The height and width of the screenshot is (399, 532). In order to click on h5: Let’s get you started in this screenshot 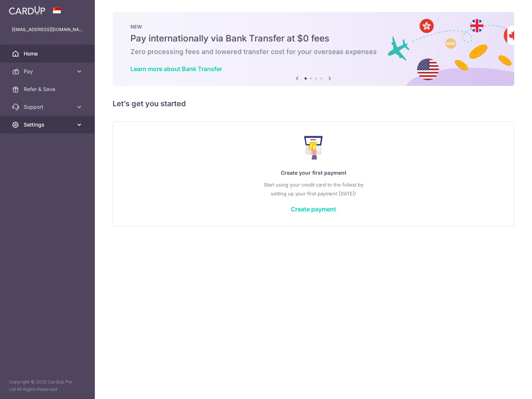, I will do `click(314, 104)`.